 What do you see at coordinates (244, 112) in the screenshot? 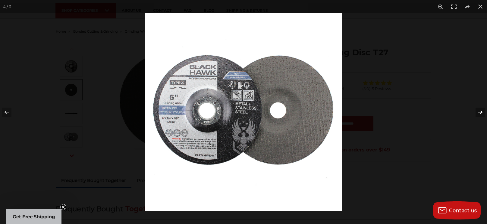
I see `img: T27-6-inch-steel-grinding-wheel-6x1_4x7_8-BHA__18933.1702313129.jpg` at bounding box center [244, 112].